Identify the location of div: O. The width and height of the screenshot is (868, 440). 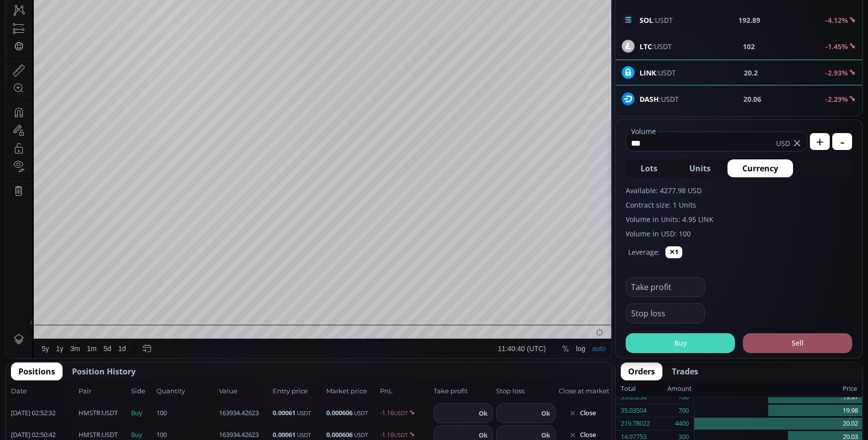
(131, 28).